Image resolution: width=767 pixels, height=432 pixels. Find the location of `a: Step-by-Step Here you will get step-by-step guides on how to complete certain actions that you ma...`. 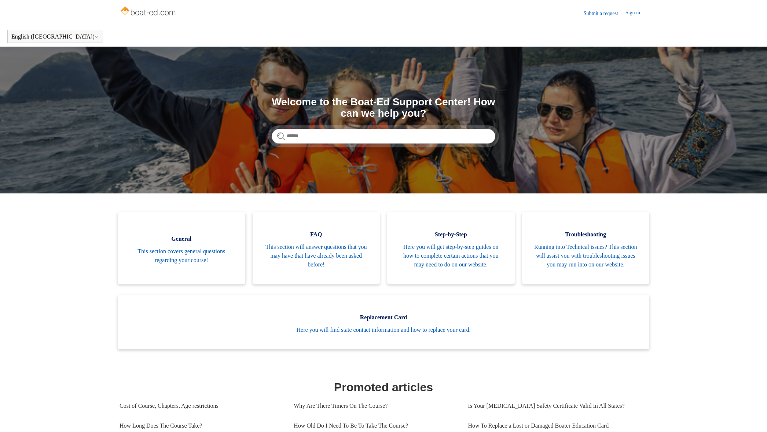

a: Step-by-Step Here you will get step-by-step guides on how to complete certain actions that you ma... is located at coordinates (451, 248).